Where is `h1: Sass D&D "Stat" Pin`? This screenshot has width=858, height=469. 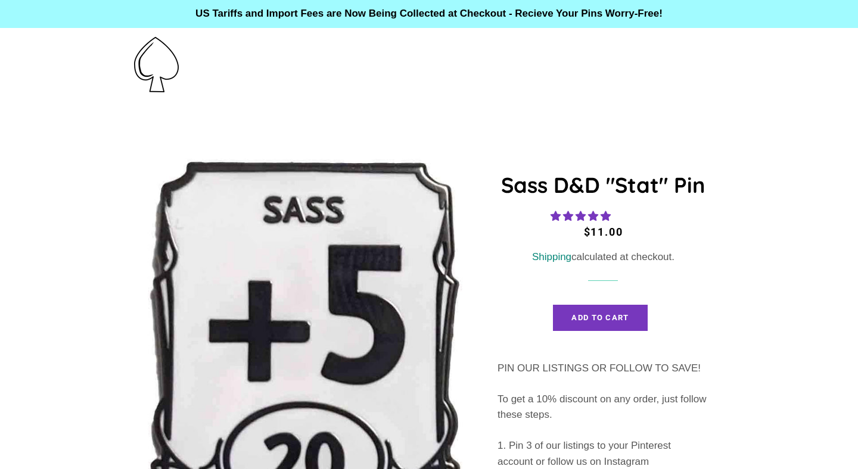 h1: Sass D&D "Stat" Pin is located at coordinates (603, 185).